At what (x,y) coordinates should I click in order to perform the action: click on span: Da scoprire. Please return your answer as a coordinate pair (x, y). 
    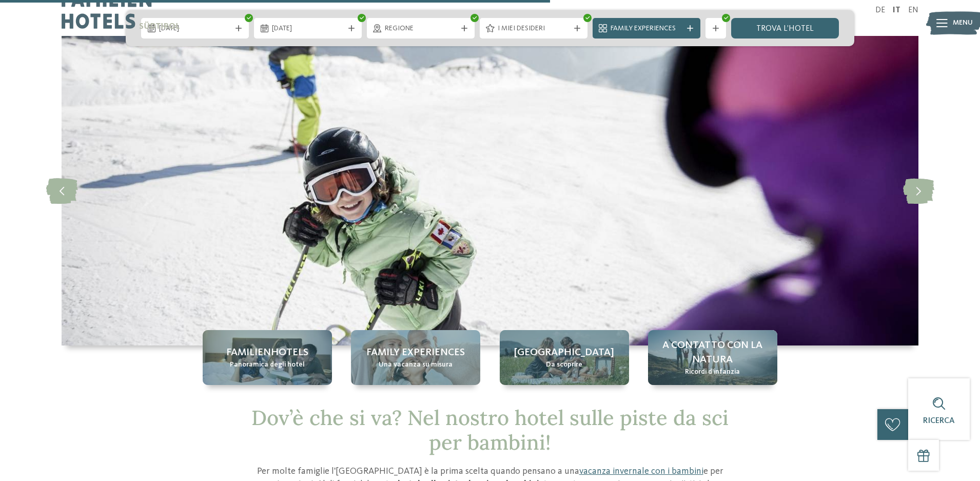
    Looking at the image, I should click on (564, 365).